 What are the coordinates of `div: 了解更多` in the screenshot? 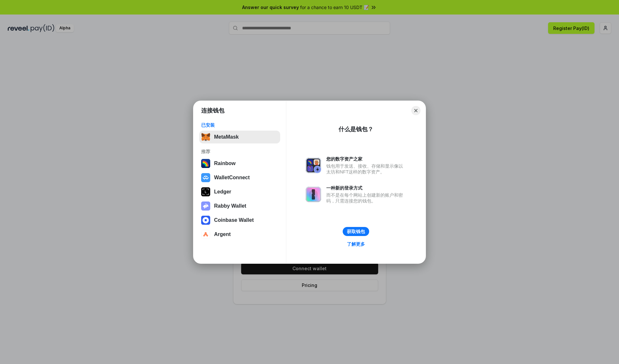 It's located at (356, 244).